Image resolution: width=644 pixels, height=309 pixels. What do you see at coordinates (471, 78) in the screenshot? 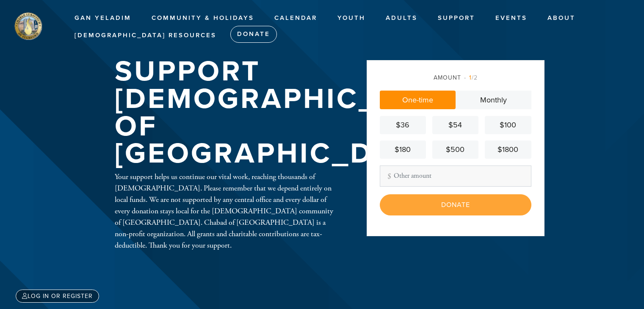
I see `span: /2` at bounding box center [471, 78].